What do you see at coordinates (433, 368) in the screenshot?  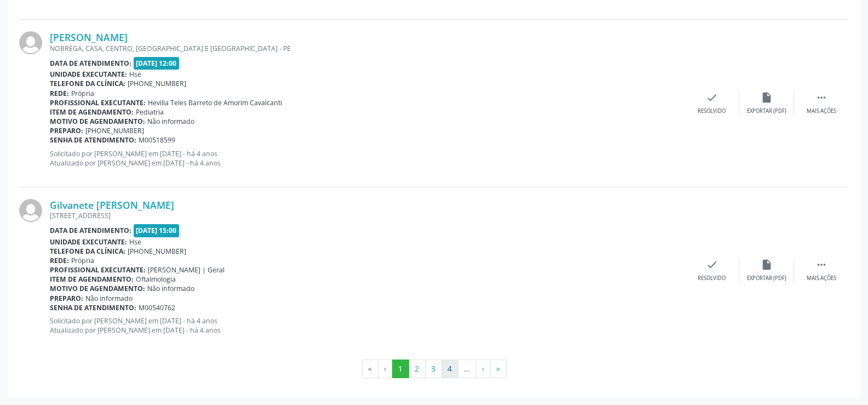 I see `button: Go to page 3` at bounding box center [433, 368].